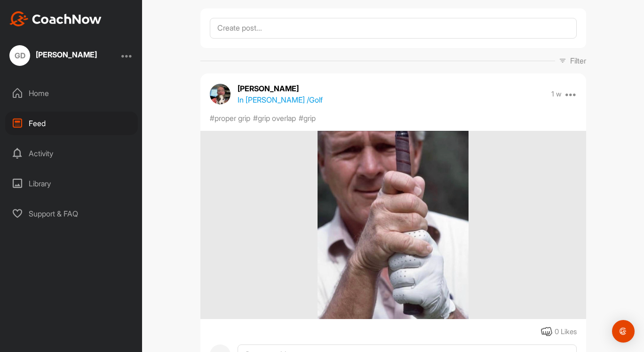 The width and height of the screenshot is (644, 352). I want to click on img: CoachNow, so click(56, 19).